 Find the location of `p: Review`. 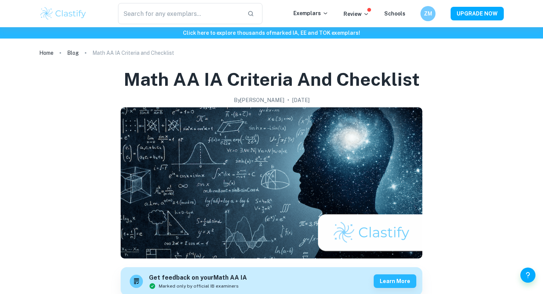

p: Review is located at coordinates (357, 14).